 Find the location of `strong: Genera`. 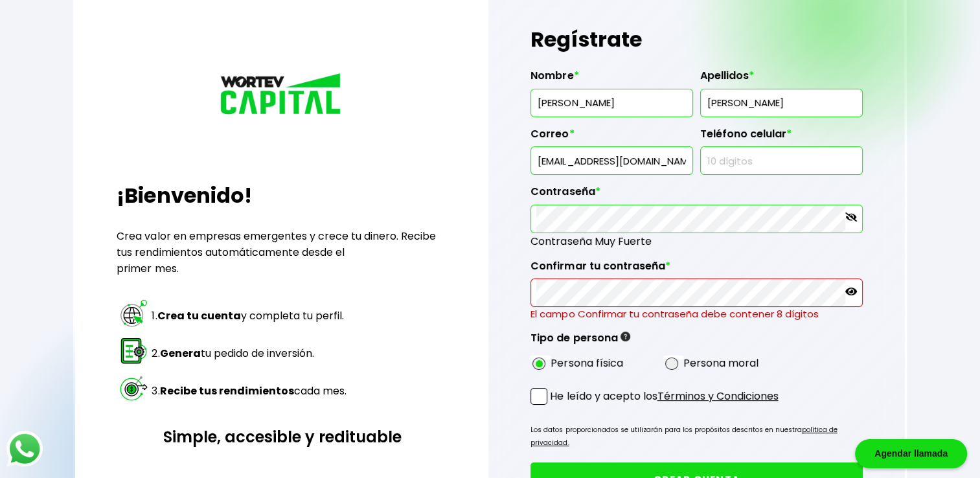

strong: Genera is located at coordinates (179, 353).